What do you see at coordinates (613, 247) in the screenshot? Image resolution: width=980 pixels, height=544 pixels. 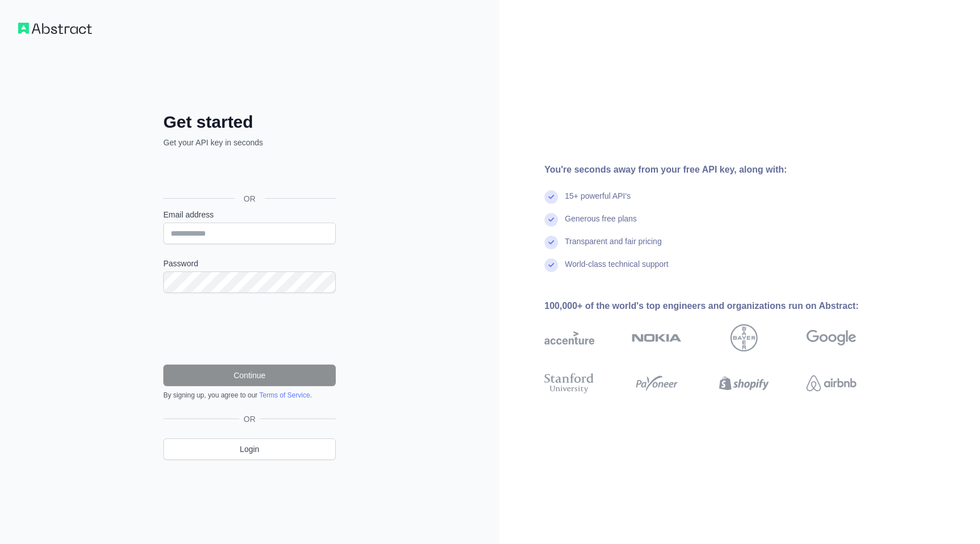 I see `div: Transparent and fair pricing` at bounding box center [613, 247].